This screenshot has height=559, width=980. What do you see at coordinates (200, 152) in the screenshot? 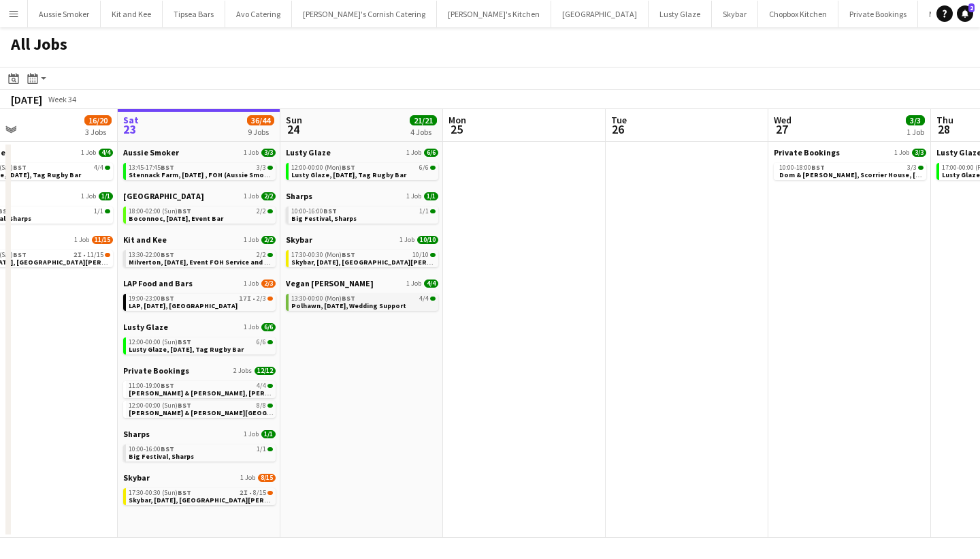
I see `a: Aussie Smoker1 Job3/3` at bounding box center [200, 152].